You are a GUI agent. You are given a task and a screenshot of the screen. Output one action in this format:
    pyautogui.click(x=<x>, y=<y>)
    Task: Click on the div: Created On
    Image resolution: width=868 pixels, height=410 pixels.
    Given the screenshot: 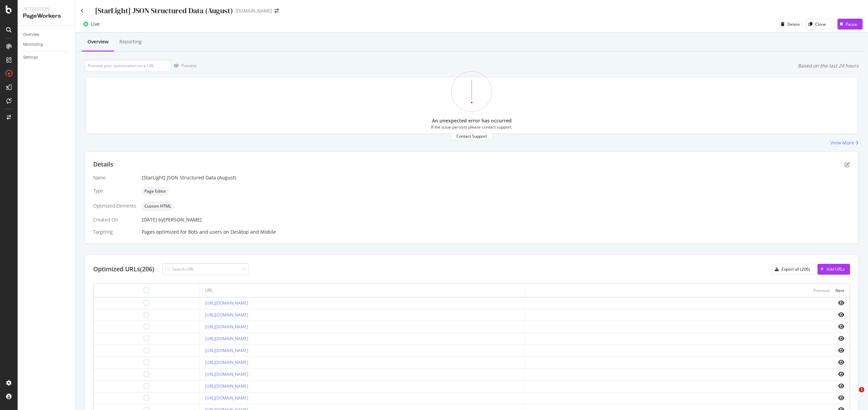 What is the action you would take?
    pyautogui.click(x=114, y=219)
    